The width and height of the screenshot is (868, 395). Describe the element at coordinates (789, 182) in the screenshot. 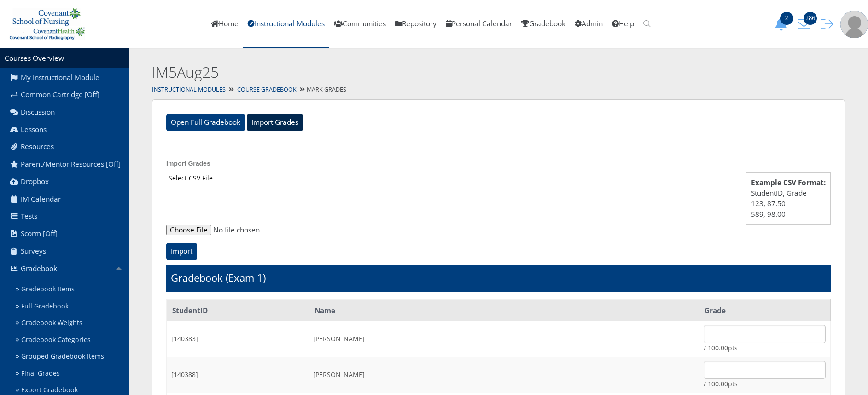

I see `strong: Example CSV Format:` at that location.